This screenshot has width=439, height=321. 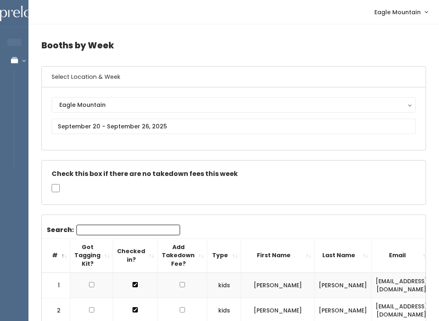 I want to click on h5: Check this box if there are no takedown fees this week, so click(x=234, y=174).